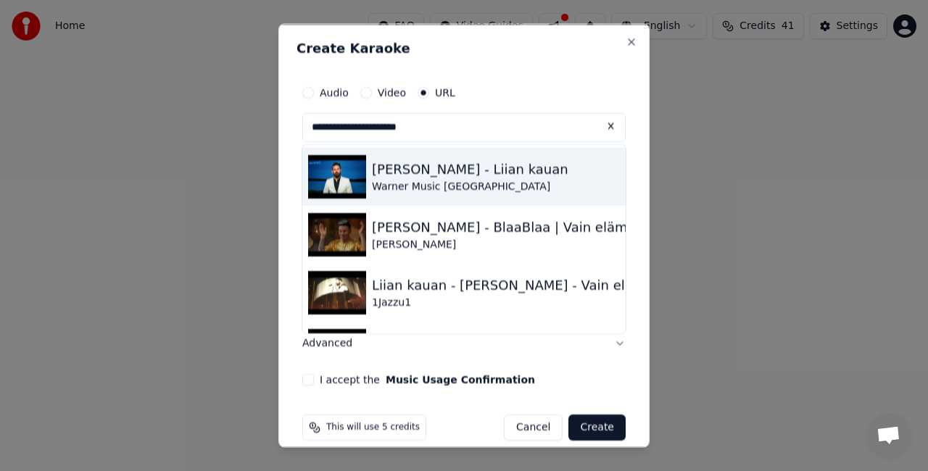 This screenshot has height=471, width=928. What do you see at coordinates (464, 343) in the screenshot?
I see `button: Advanced` at bounding box center [464, 343].